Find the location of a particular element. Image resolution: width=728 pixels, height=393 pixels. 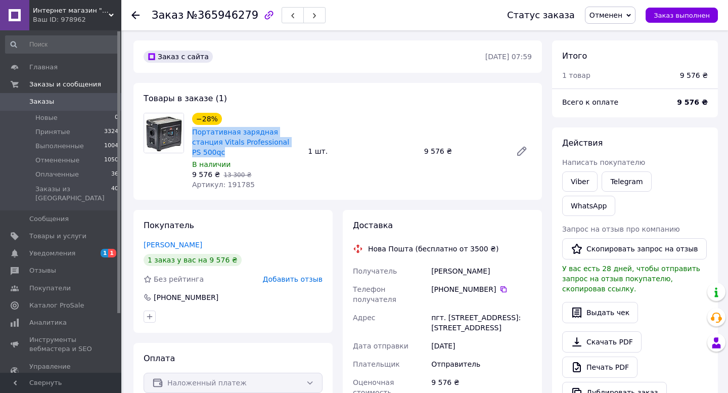

img: Портативная зарядная станция Vitals Professional PS 500qc is located at coordinates (164, 133).